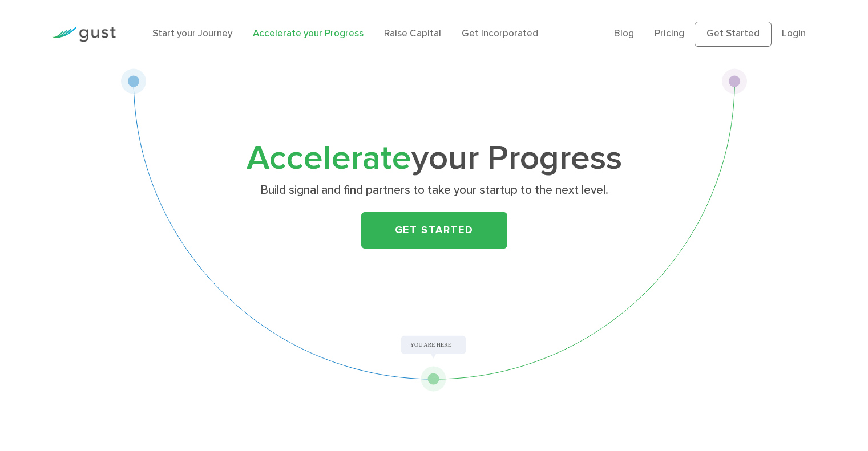  What do you see at coordinates (794, 33) in the screenshot?
I see `a: Login` at bounding box center [794, 33].